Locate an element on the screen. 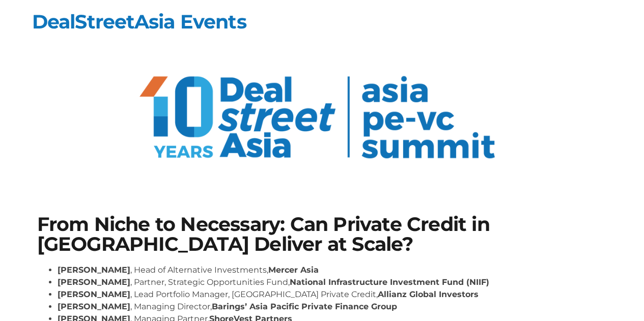 This screenshot has height=321, width=644. strong: Mercer Asia is located at coordinates (293, 269).